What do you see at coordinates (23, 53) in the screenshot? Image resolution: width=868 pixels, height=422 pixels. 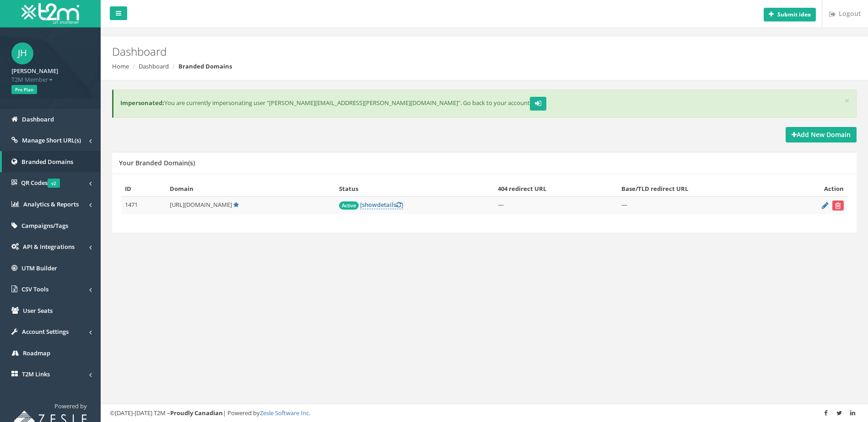 I see `span: JH` at bounding box center [23, 53].